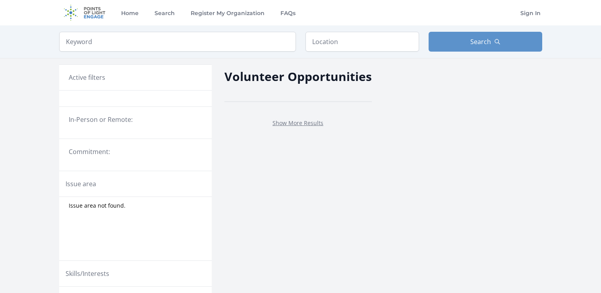 The width and height of the screenshot is (601, 293). Describe the element at coordinates (362, 42) in the screenshot. I see `input: Location` at that location.